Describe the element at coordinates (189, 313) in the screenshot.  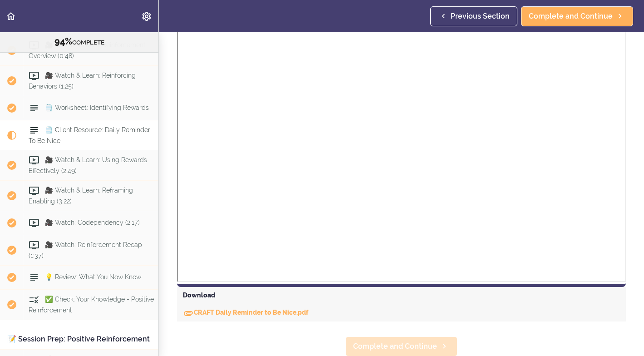
I see `svg: Download` at that location.